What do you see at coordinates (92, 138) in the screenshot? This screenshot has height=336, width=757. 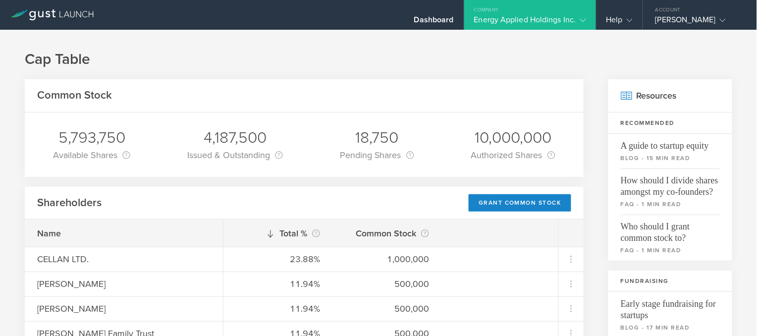 I see `div: 5,793,750` at bounding box center [92, 138].